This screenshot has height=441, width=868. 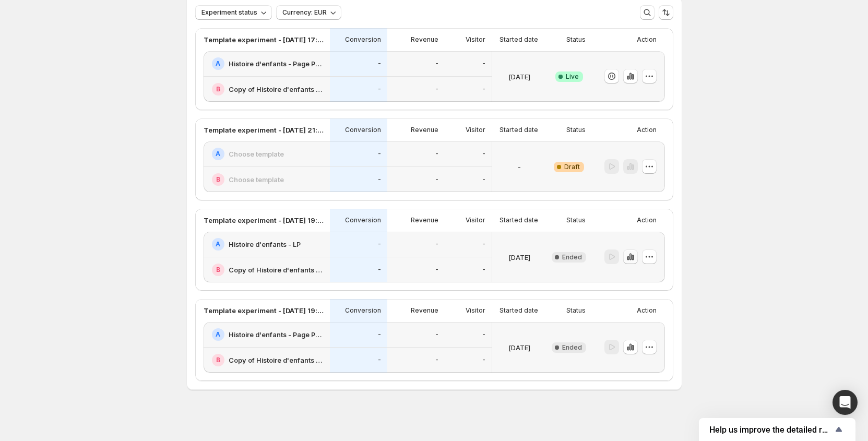 What do you see at coordinates (572, 167) in the screenshot?
I see `span: Draft` at bounding box center [572, 167].